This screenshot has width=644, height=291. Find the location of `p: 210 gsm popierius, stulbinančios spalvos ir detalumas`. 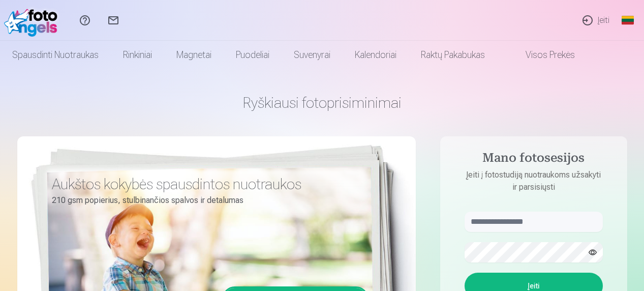

p: 210 gsm popierius, stulbinančios spalvos ir detalumas is located at coordinates (206, 200).